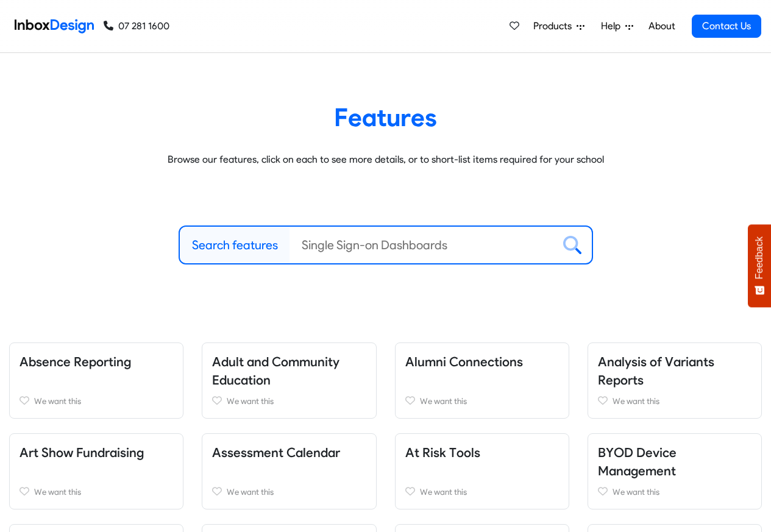 This screenshot has width=771, height=532. What do you see at coordinates (727, 26) in the screenshot?
I see `a: Contact Us` at bounding box center [727, 26].